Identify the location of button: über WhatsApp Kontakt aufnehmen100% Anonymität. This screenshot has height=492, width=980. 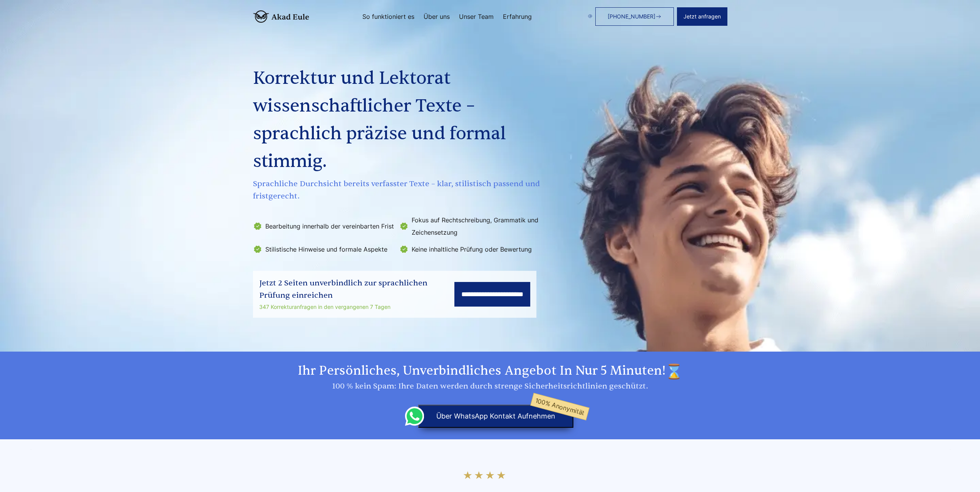
(495, 417).